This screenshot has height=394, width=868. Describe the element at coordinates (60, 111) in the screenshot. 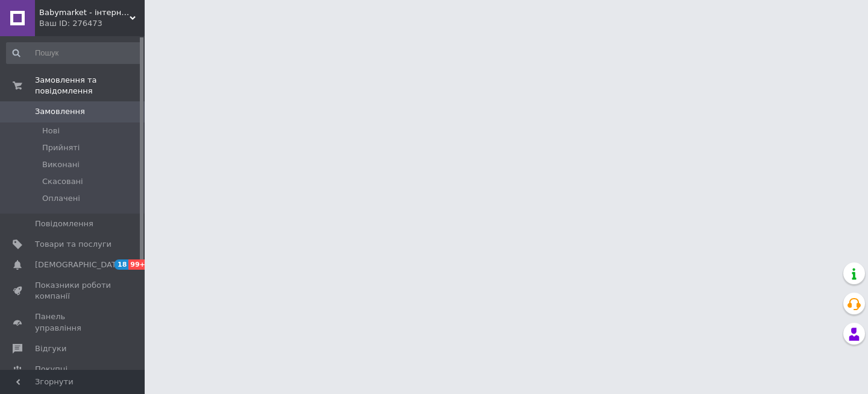

I see `span: Замовлення` at that location.